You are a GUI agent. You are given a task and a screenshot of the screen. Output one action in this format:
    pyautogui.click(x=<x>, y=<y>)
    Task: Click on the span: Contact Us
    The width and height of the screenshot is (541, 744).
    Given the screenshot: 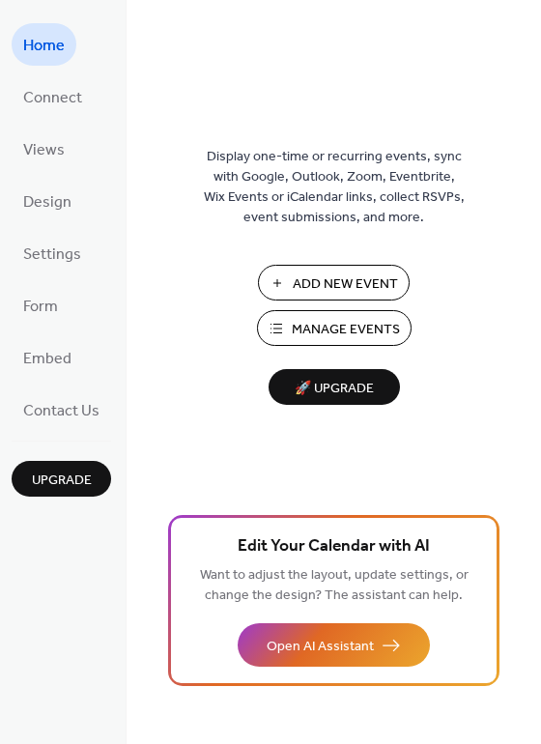 What is the action you would take?
    pyautogui.click(x=61, y=411)
    